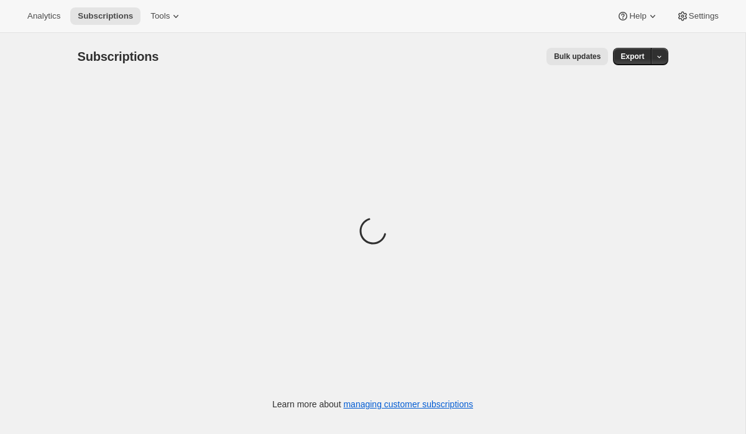 The height and width of the screenshot is (434, 746). Describe the element at coordinates (408, 405) in the screenshot. I see `a: managing customer subscriptions` at that location.